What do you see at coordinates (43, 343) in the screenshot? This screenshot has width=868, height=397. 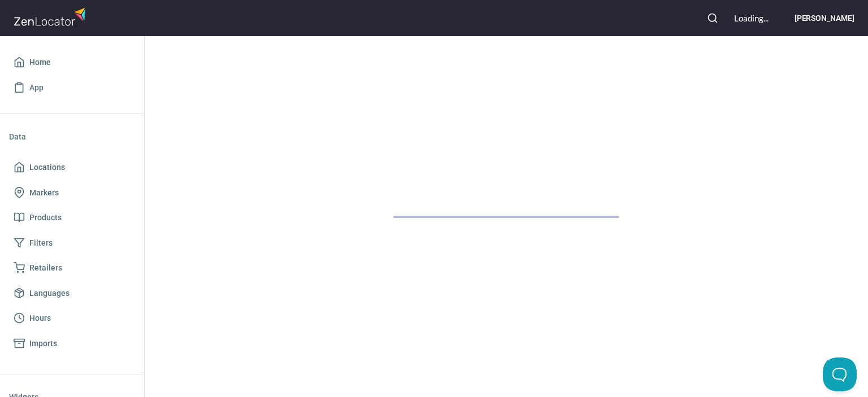 I see `span: Imports` at bounding box center [43, 343].